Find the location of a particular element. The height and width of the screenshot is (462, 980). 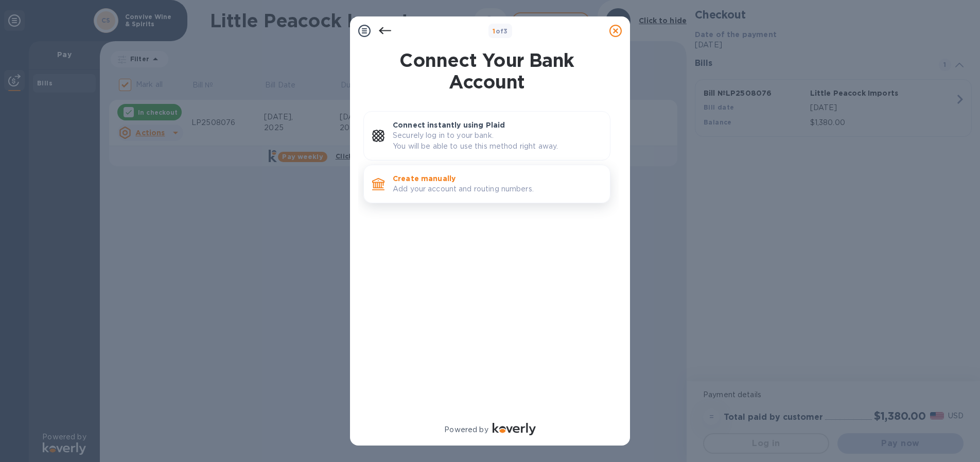

h1: Connect Your Bank Account is located at coordinates (487, 71).